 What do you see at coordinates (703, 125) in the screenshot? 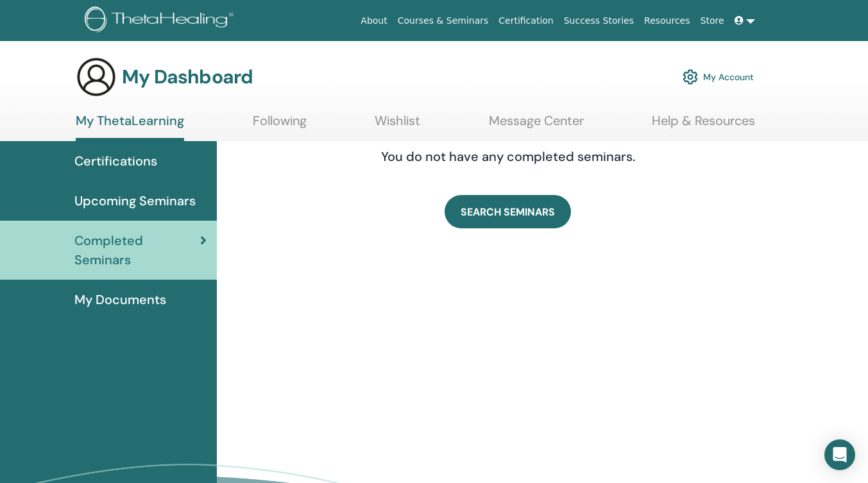
I see `a: Help & Resources` at bounding box center [703, 125].